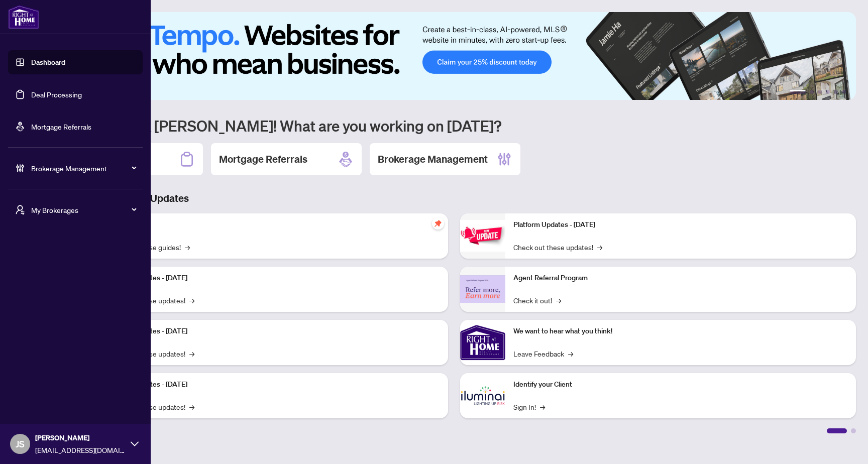 Image resolution: width=868 pixels, height=464 pixels. What do you see at coordinates (23, 17) in the screenshot?
I see `img: logo` at bounding box center [23, 17].